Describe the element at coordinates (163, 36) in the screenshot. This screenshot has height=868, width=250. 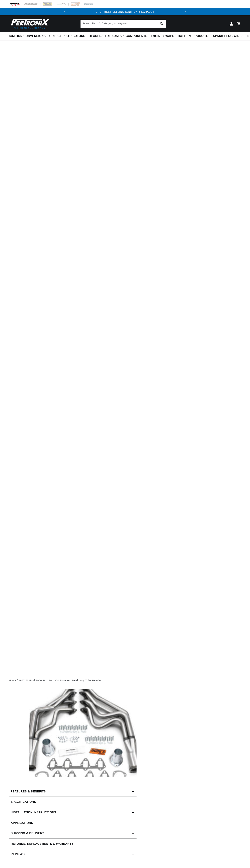
I see `span: Engine Swaps` at that location.